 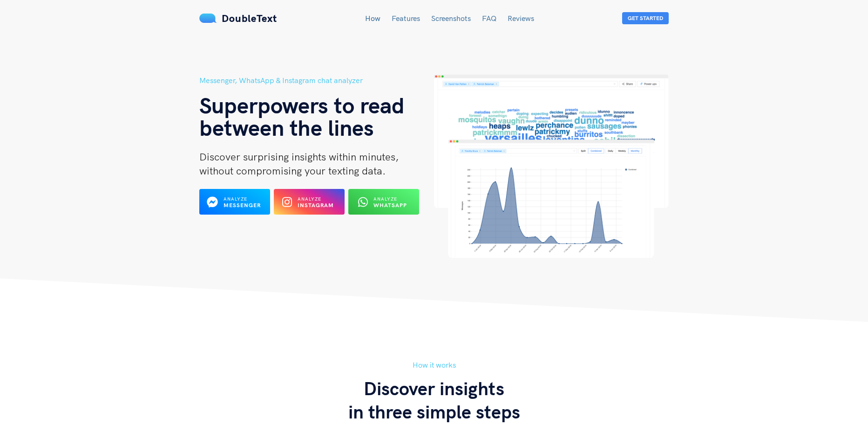 I want to click on h5: How it works, so click(x=434, y=365).